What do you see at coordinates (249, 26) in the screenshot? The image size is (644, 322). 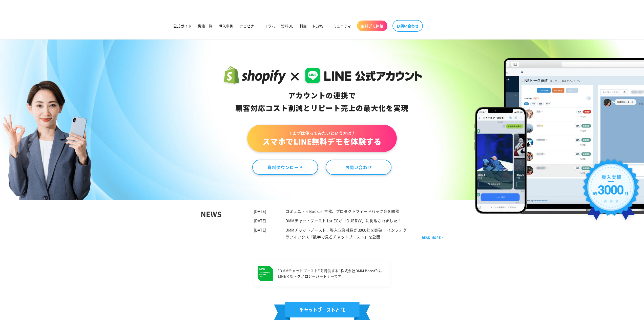 I see `a: ウェビナー` at bounding box center [249, 26].